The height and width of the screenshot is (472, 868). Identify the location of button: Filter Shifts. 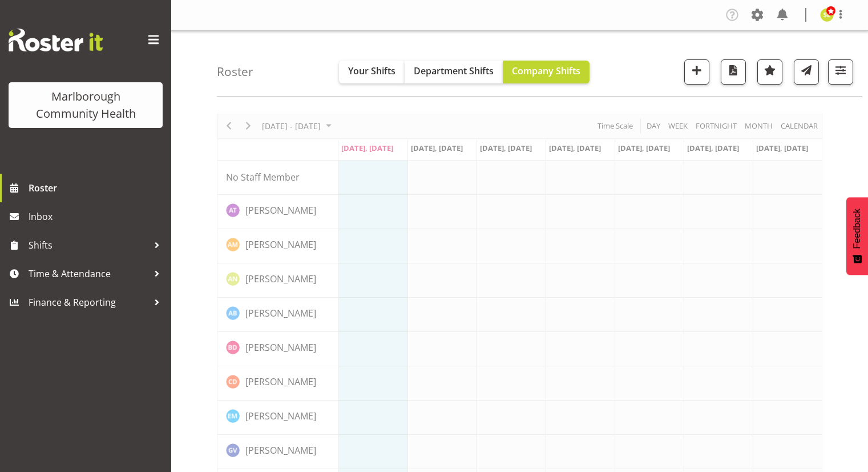
(840, 72).